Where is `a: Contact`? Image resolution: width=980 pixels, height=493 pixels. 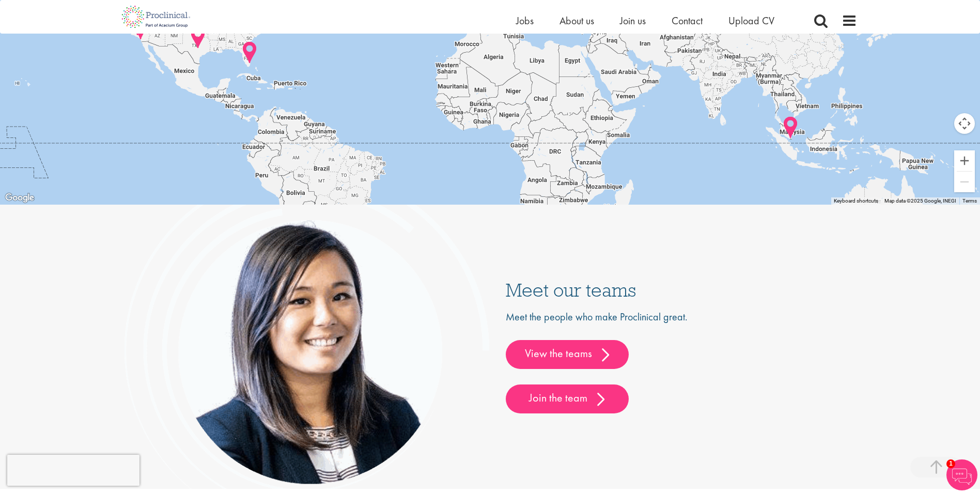 a: Contact is located at coordinates (687, 20).